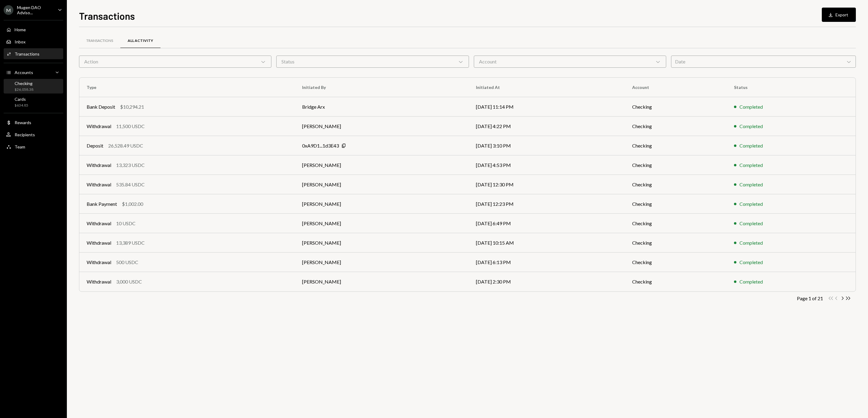  I want to click on div: 535.84 USDC, so click(130, 185).